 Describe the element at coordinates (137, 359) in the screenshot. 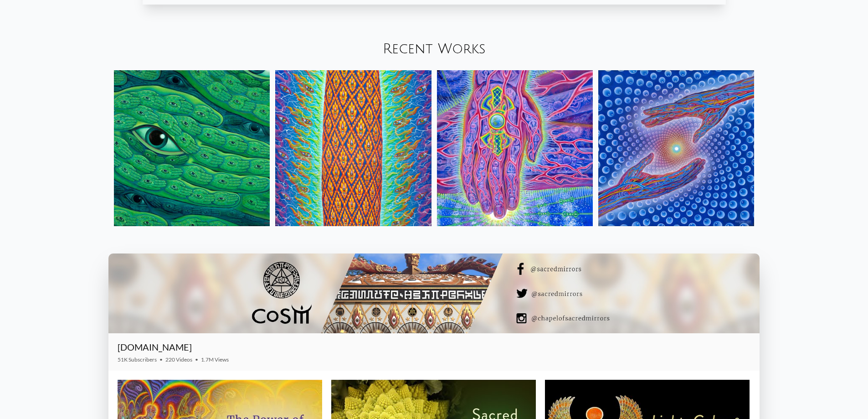

I see `span: 51K Subscribers` at that location.